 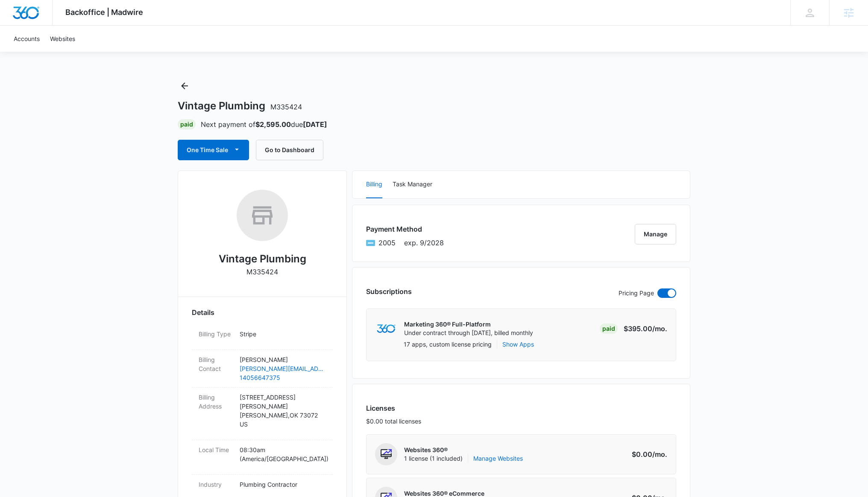 What do you see at coordinates (63, 38) in the screenshot?
I see `a: Websites` at bounding box center [63, 38].